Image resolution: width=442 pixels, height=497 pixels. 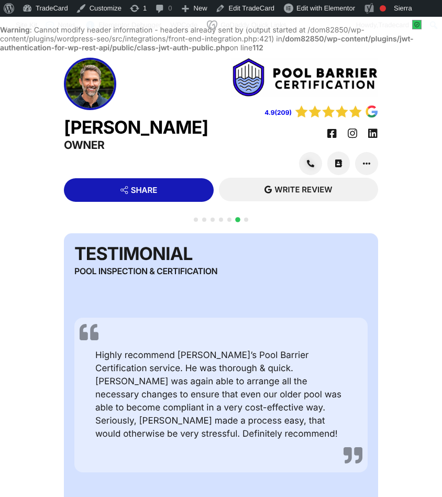 What do you see at coordinates (139, 190) in the screenshot?
I see `a: SHARE` at bounding box center [139, 190].